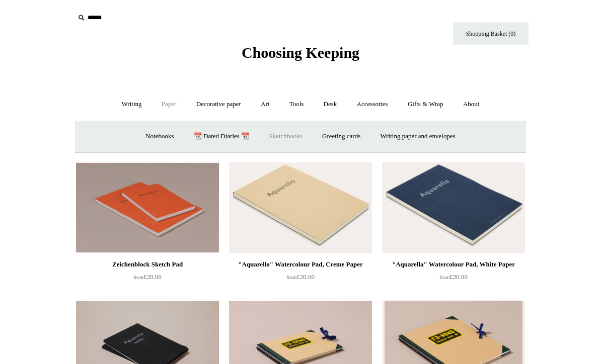 The height and width of the screenshot is (364, 601). What do you see at coordinates (300, 280) in the screenshot?
I see `a: "Aquarello" Watercolour Pad, Creme Paper from£20.00` at bounding box center [300, 280].